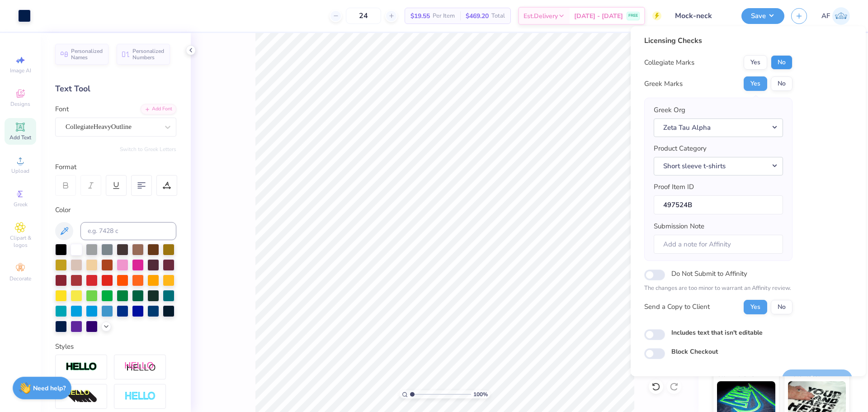  I want to click on span: 100 %, so click(481, 394).